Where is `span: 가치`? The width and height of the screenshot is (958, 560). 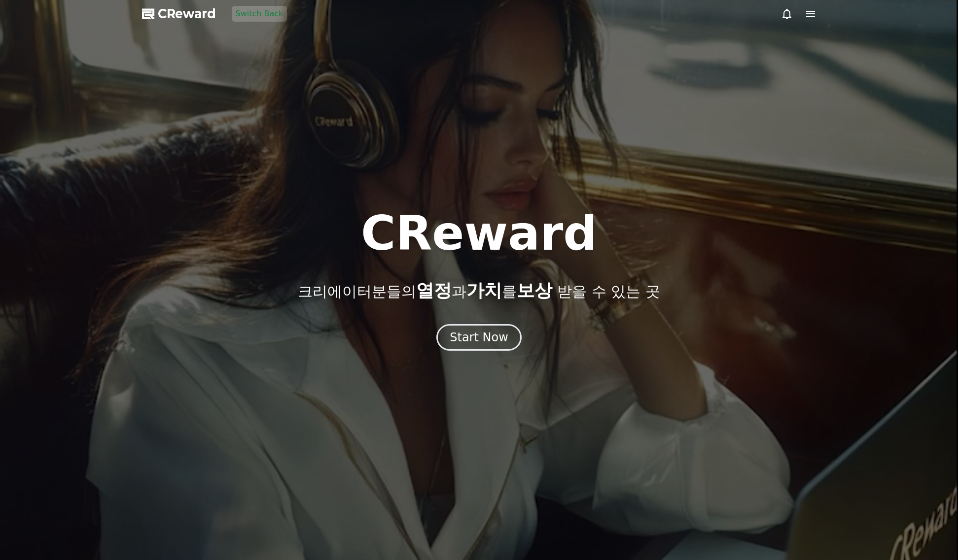
span: 가치 is located at coordinates (484, 290).